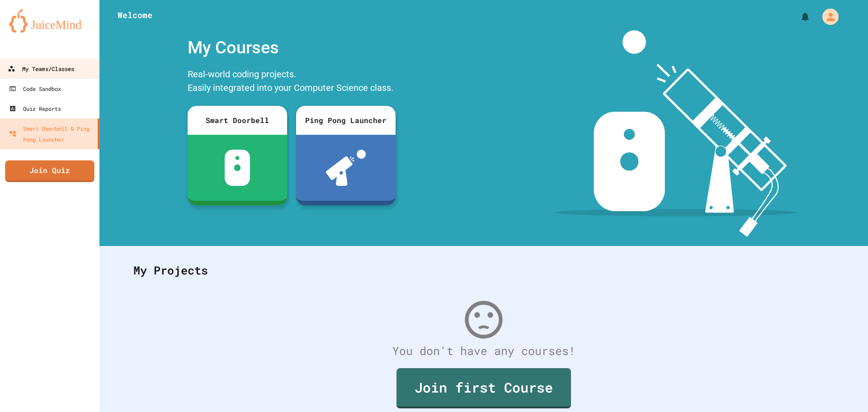  Describe the element at coordinates (49, 171) in the screenshot. I see `a: Join Quiz` at that location.